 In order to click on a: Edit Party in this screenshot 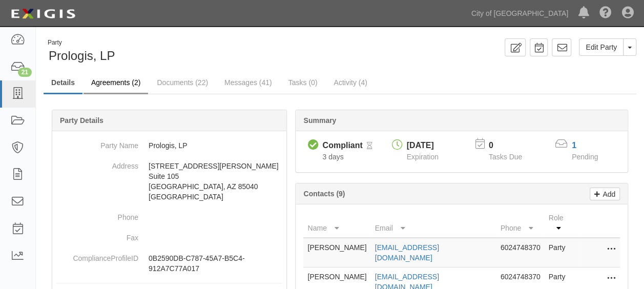, I will do `click(600, 47)`.